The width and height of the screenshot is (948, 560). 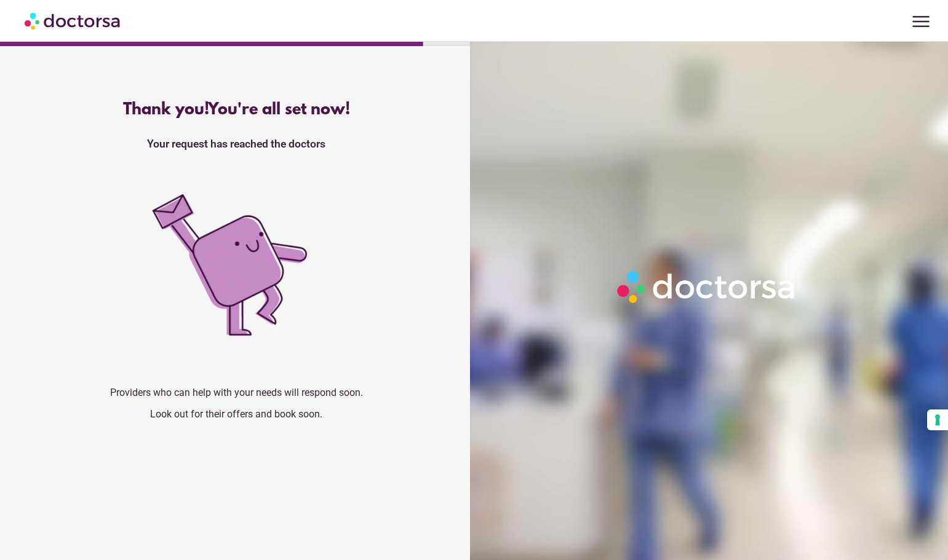 I want to click on img: Doctorsa.com, so click(x=73, y=20).